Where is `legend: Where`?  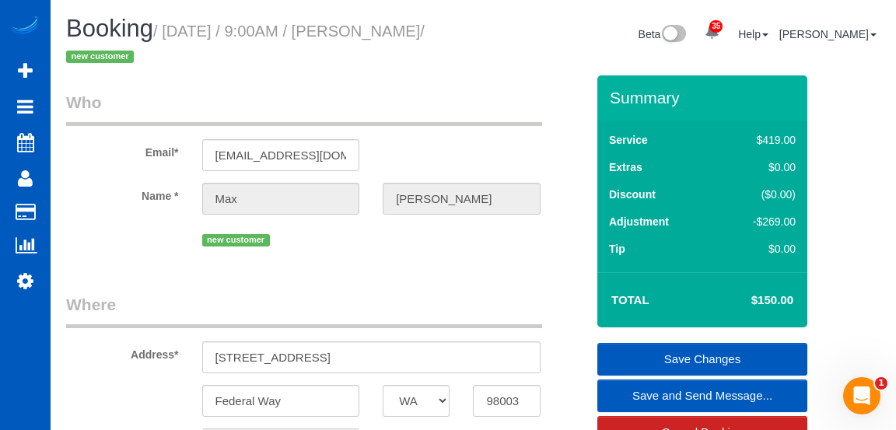
legend: Where is located at coordinates (304, 310).